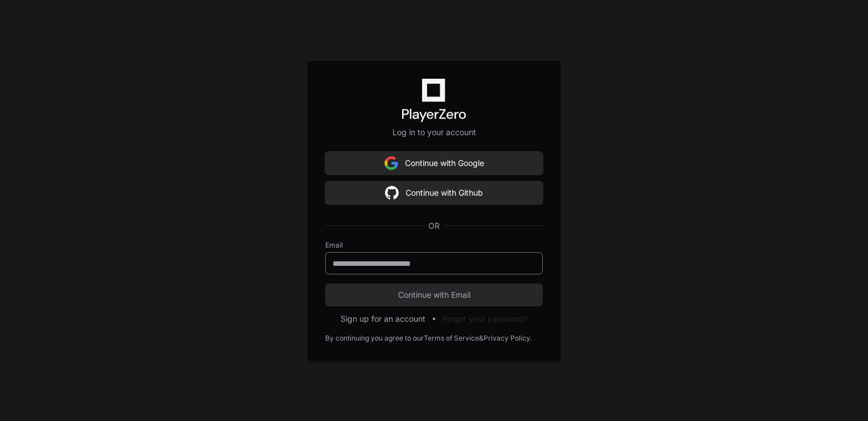 The height and width of the screenshot is (421, 868). What do you see at coordinates (434, 245) in the screenshot?
I see `label: Email` at bounding box center [434, 245].